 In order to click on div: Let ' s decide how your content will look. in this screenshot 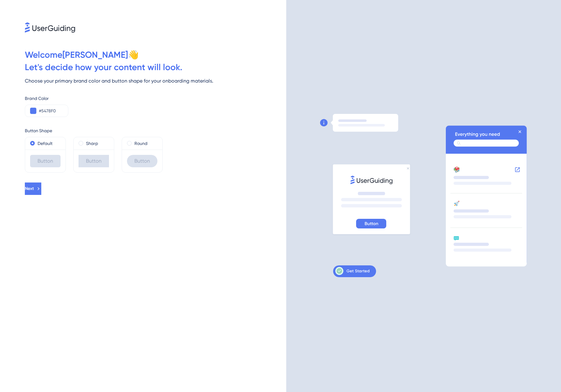, I will do `click(155, 67)`.